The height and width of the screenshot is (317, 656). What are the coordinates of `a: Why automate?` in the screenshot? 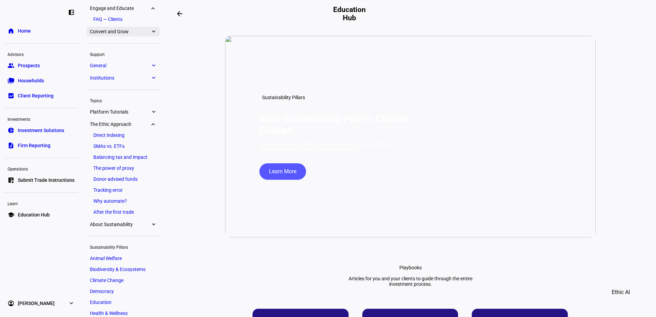 It's located at (123, 201).